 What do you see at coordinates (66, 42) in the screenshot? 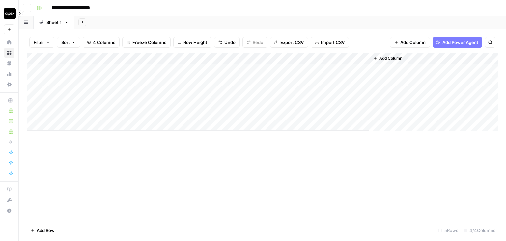
I see `span: Sort` at bounding box center [66, 42].